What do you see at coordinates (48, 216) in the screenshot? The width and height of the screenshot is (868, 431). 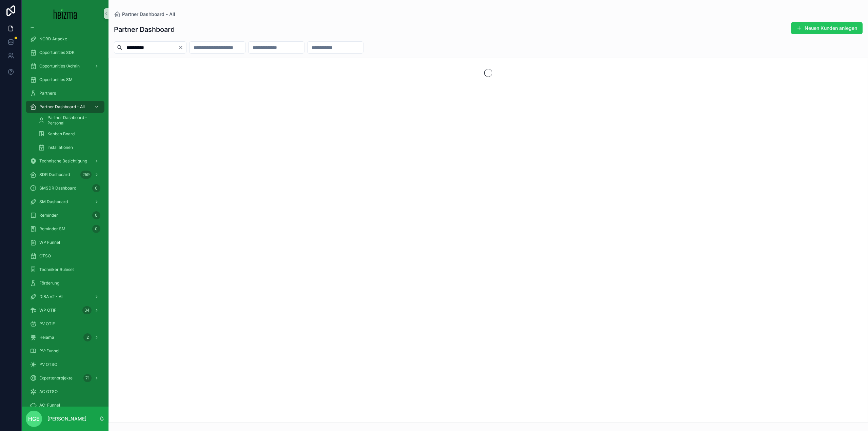 I see `span: Reminder` at bounding box center [48, 216].